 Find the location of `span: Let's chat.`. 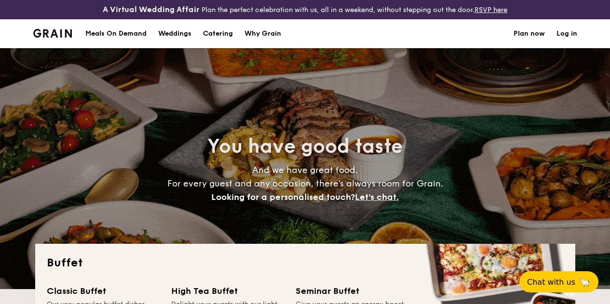

span: Let's chat. is located at coordinates (376, 197).